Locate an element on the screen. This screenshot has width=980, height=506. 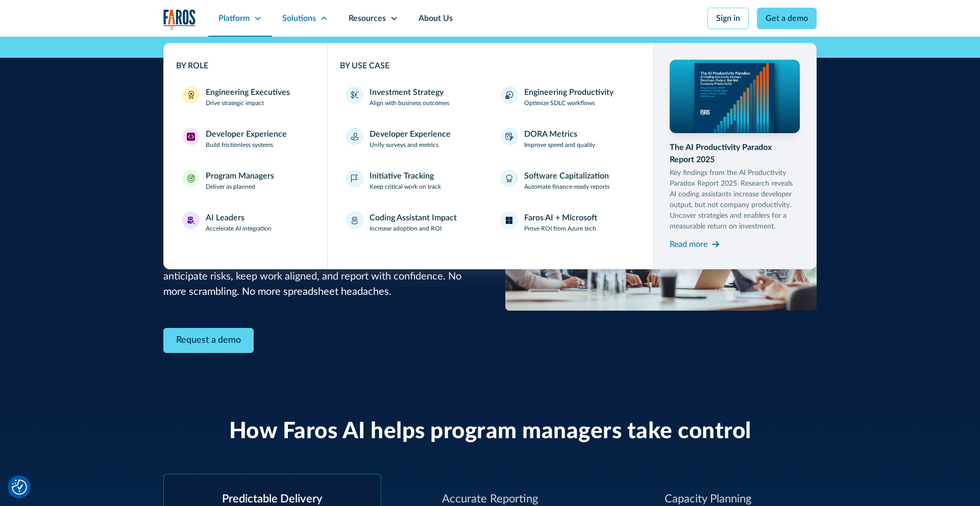
a: Faros AI + MicrosoftProve ROI from Azure tech is located at coordinates (568, 223).